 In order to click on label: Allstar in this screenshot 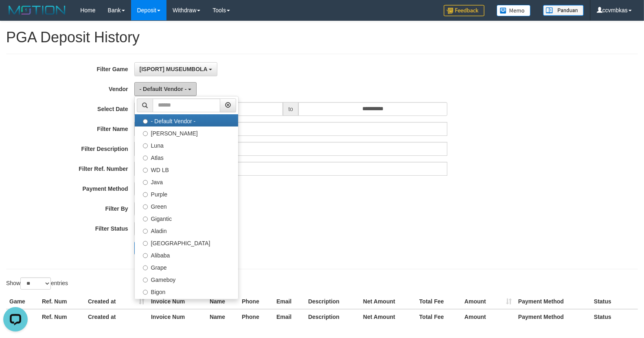, I will do `click(186, 303)`.